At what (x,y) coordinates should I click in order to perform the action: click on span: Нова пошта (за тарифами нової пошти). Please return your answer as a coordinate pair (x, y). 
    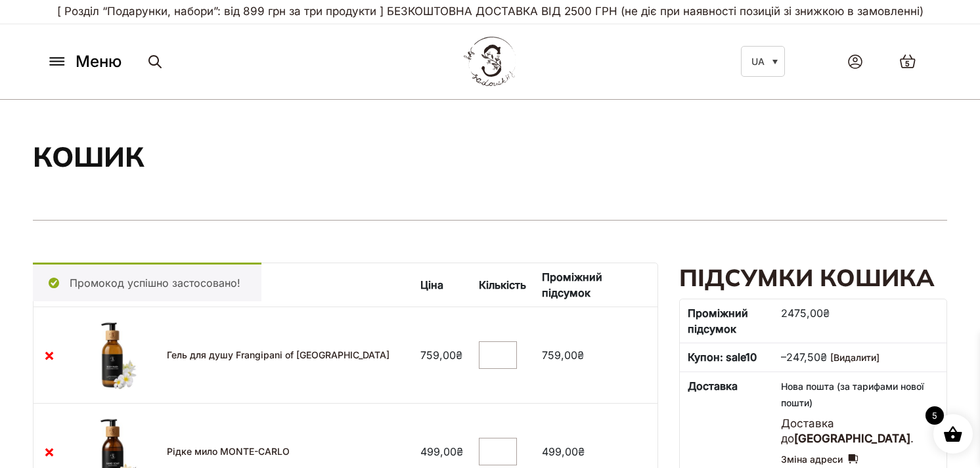
    Looking at the image, I should click on (853, 395).